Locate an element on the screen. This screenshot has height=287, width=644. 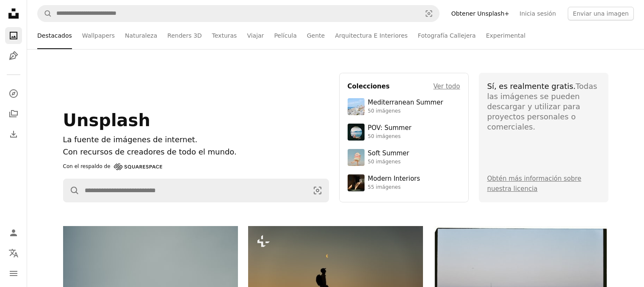
a: Explorar is located at coordinates (14, 93).